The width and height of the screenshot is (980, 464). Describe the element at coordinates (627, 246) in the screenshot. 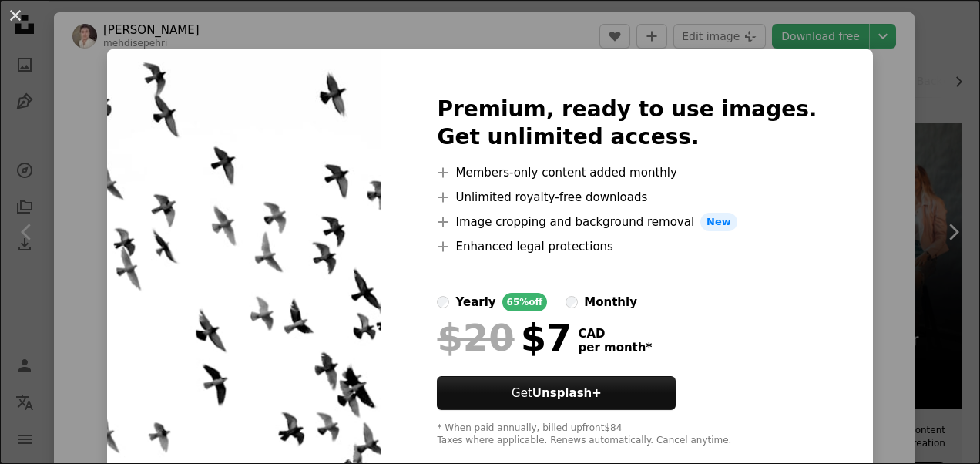

I see `li: Enhanced legal protections` at that location.